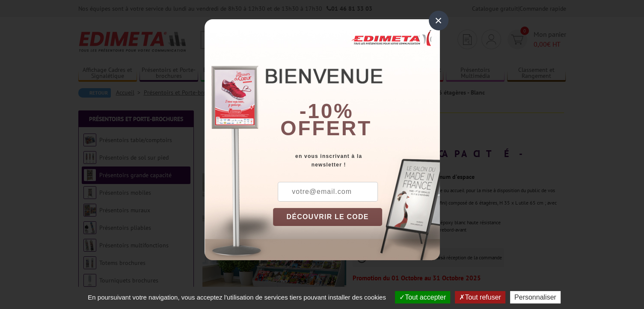 The width and height of the screenshot is (644, 309). What do you see at coordinates (327, 217) in the screenshot?
I see `button: DÉCOUVRIR LE CODE` at bounding box center [327, 217].